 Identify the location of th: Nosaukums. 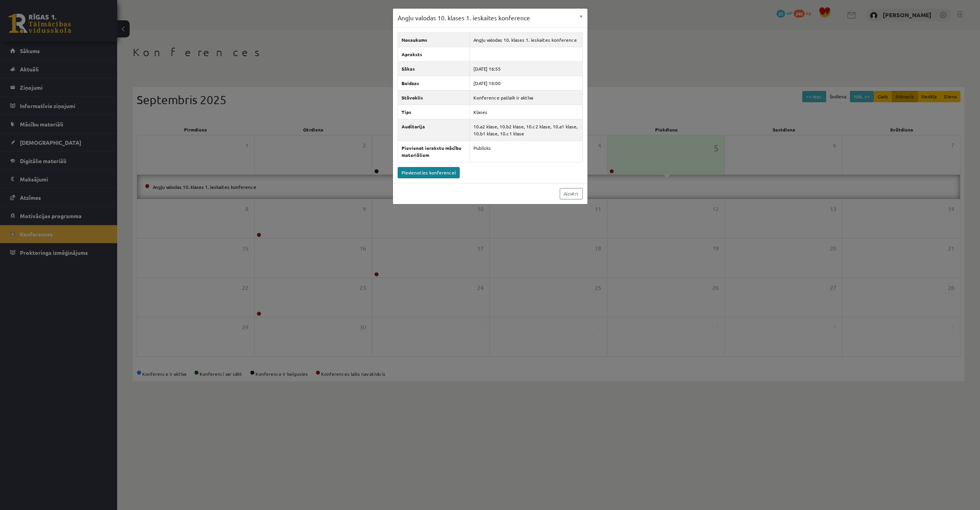
(434, 39).